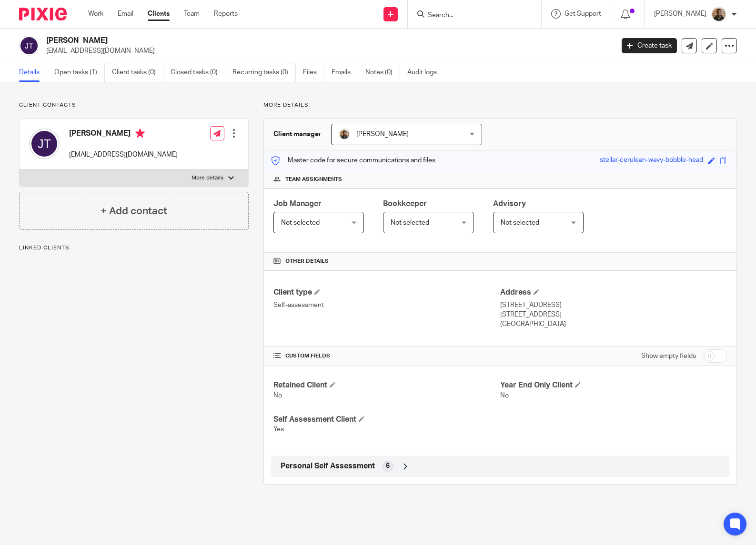 Image resolution: width=756 pixels, height=545 pixels. What do you see at coordinates (279, 429) in the screenshot?
I see `span: Yes` at bounding box center [279, 429].